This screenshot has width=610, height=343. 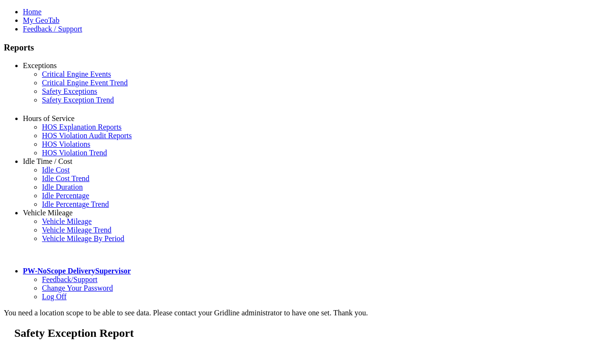 I want to click on a: Vehicle Mileage Trend, so click(x=77, y=230).